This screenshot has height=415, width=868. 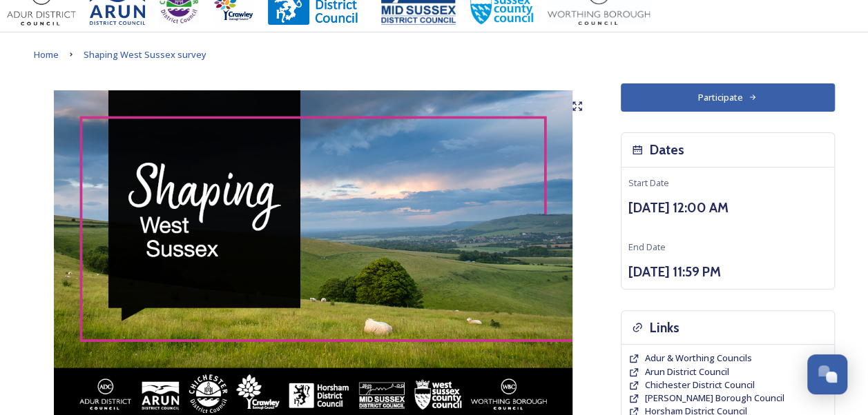 I want to click on button: Open Chat, so click(x=827, y=374).